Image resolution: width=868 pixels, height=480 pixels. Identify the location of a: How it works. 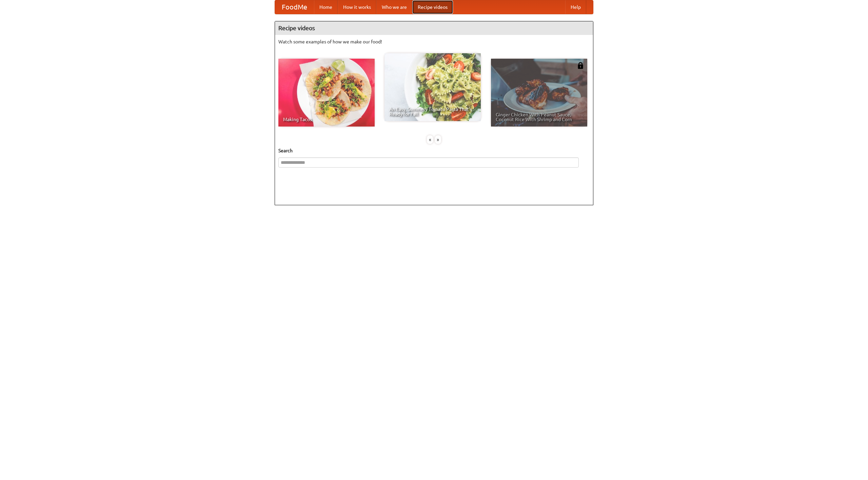
(357, 7).